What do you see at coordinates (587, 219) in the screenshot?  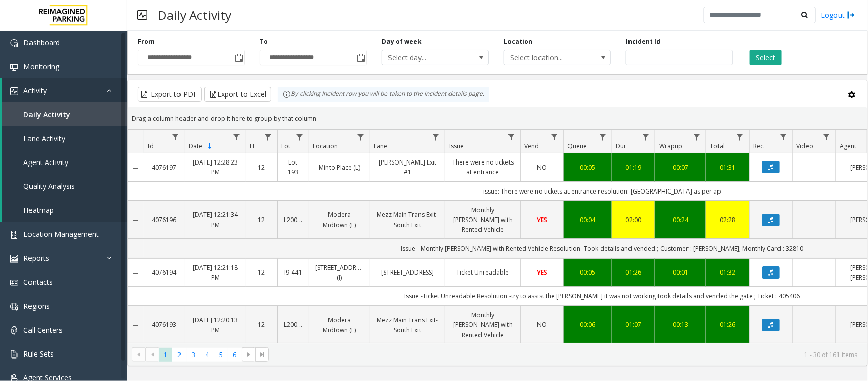 I see `a: 00:04` at bounding box center [587, 219].